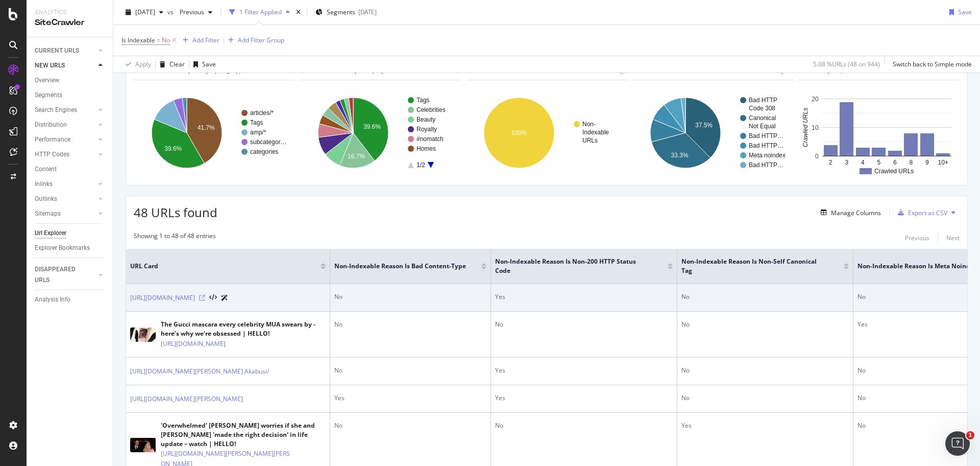 The height and width of the screenshot is (466, 980). I want to click on button: Manage Columns, so click(848, 212).